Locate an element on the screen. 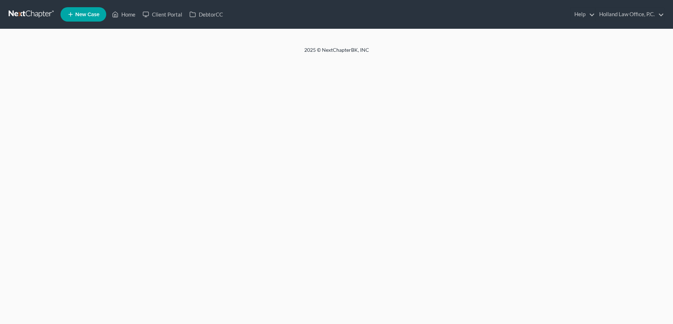 The image size is (673, 324). new-legal-case-button: New Case is located at coordinates (83, 14).